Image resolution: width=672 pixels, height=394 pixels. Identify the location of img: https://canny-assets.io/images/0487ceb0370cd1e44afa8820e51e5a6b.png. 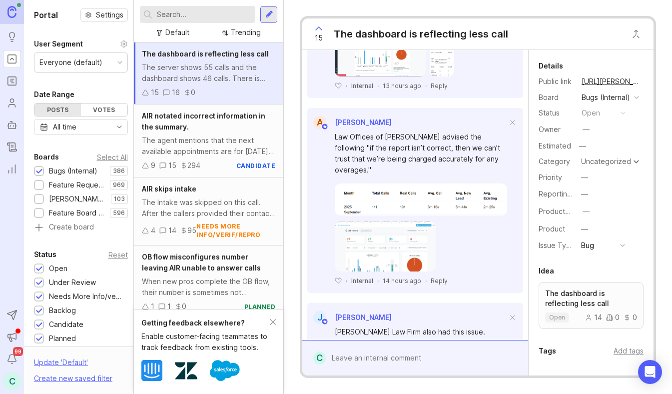
(385, 246).